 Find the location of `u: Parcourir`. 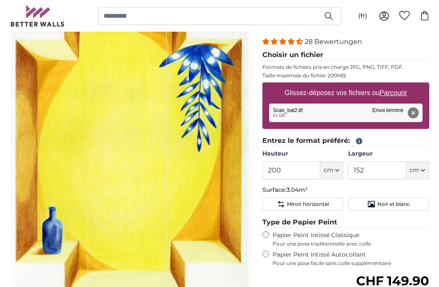

u: Parcourir is located at coordinates (393, 93).